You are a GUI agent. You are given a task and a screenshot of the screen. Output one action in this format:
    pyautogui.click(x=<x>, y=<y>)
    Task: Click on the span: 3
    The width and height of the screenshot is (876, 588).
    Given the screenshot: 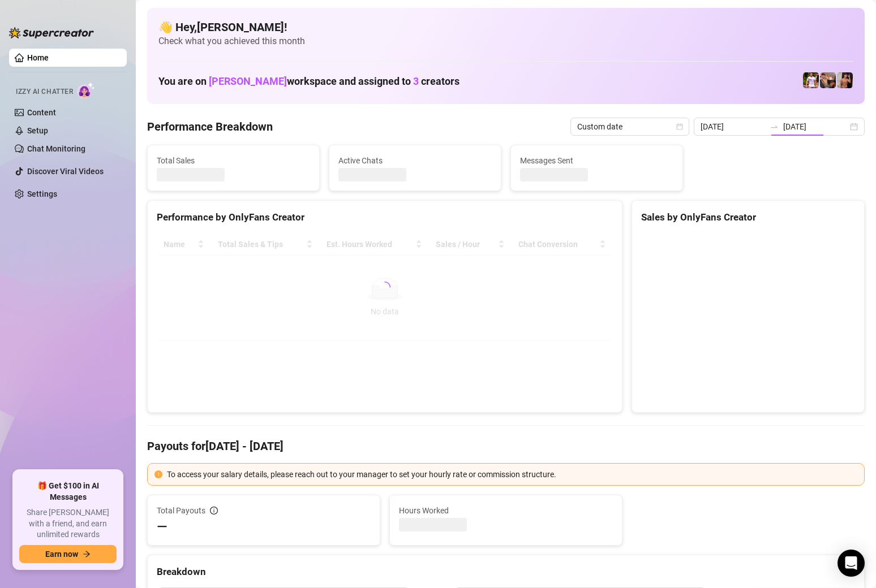 What is the action you would take?
    pyautogui.click(x=416, y=81)
    